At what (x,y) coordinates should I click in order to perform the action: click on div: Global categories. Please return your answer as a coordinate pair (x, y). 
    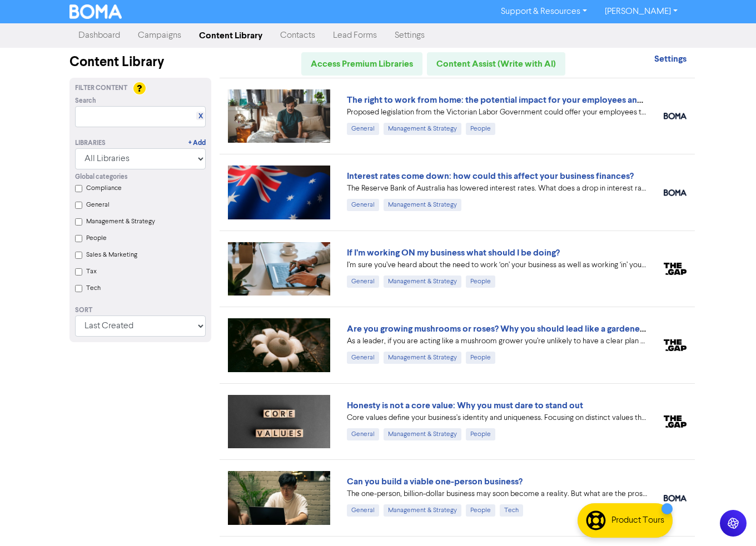
    Looking at the image, I should click on (140, 177).